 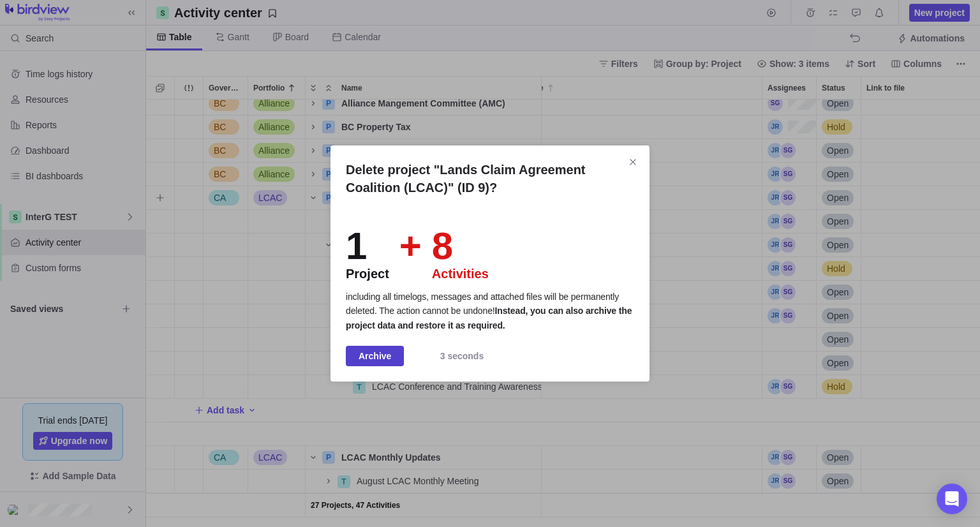 I want to click on b: Instead, you can also archive the project data and restore it as required., so click(x=489, y=317).